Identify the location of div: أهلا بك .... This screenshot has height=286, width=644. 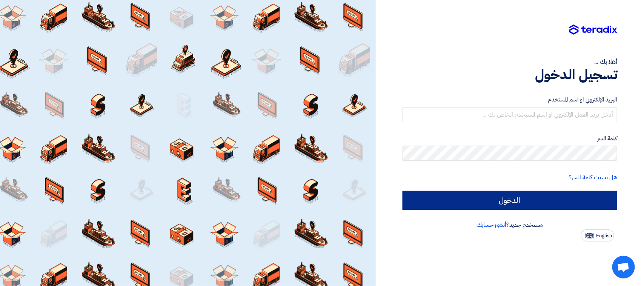
(510, 62).